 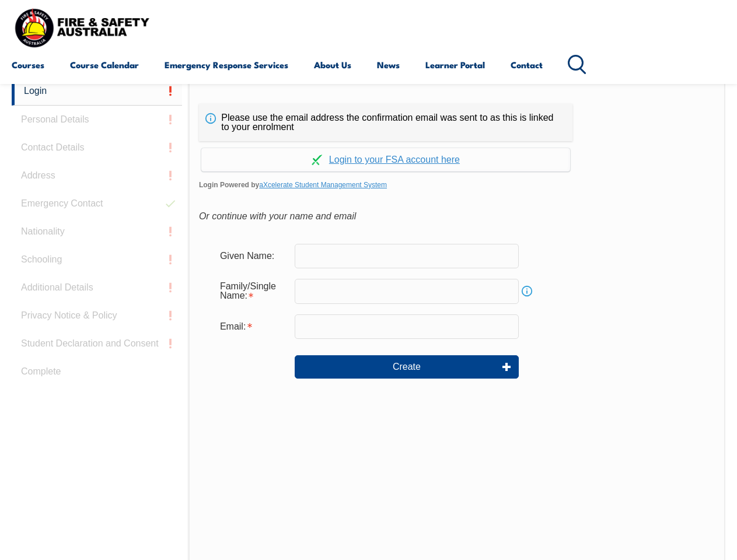 What do you see at coordinates (28, 65) in the screenshot?
I see `a: Courses` at bounding box center [28, 65].